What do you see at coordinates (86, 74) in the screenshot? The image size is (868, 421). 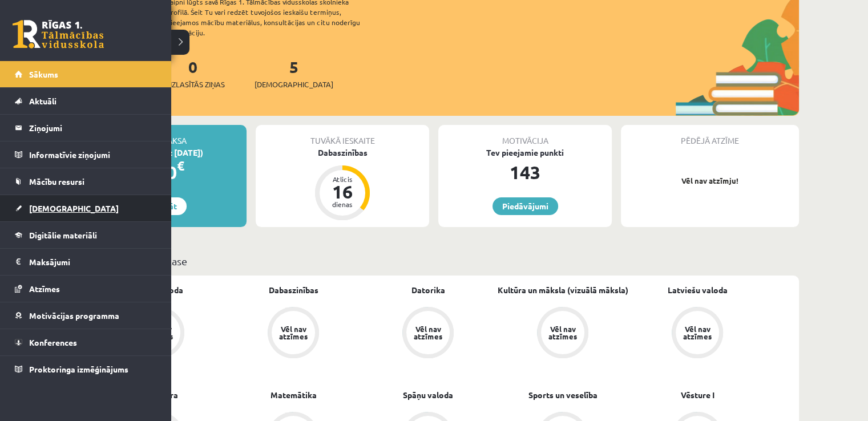 I see `a: Sākums` at bounding box center [86, 74].